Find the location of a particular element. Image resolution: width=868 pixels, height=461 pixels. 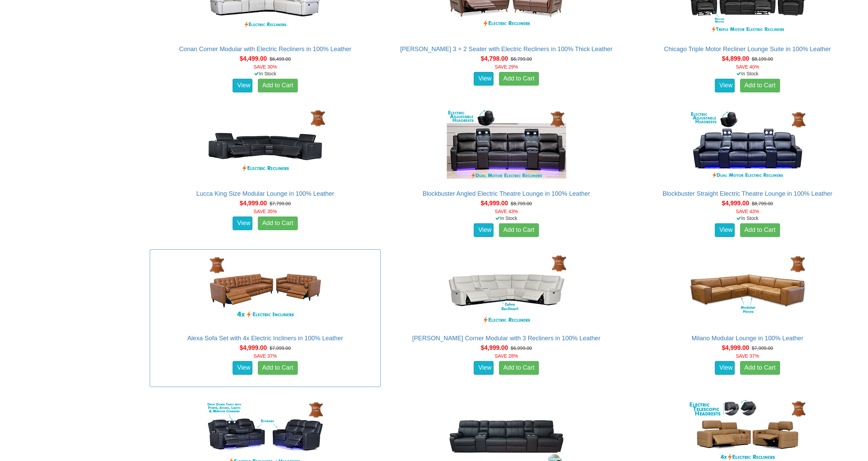

img: Lucca King Size Modular Lounge in 100% Leather is located at coordinates (265, 146).